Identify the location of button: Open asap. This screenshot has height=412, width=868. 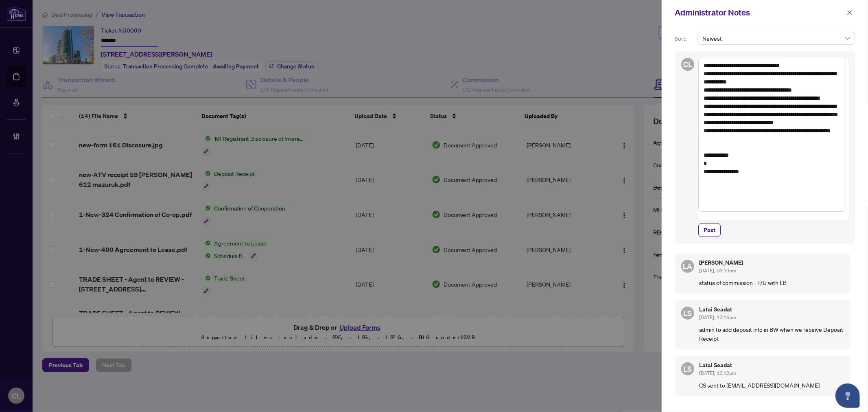
(848, 396).